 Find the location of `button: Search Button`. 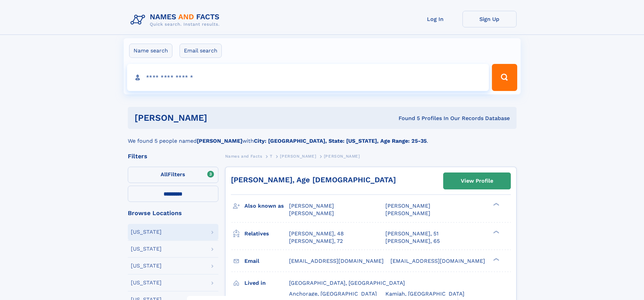

button: Search Button is located at coordinates (504, 77).